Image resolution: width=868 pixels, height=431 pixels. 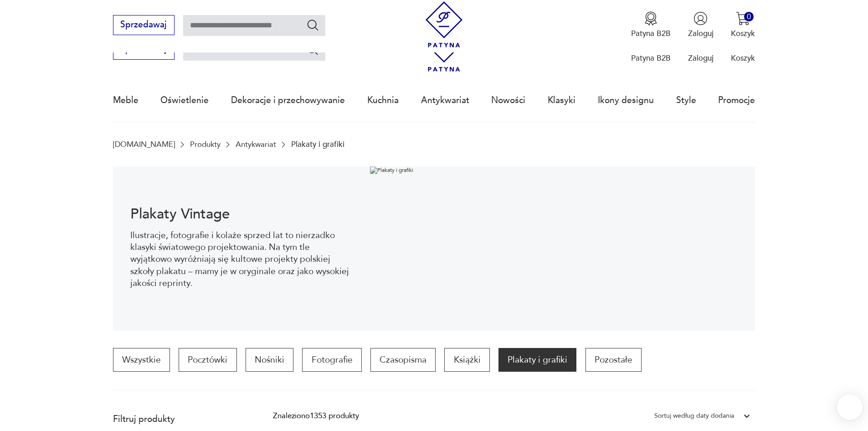 I want to click on a: Oświetlenie, so click(x=184, y=100).